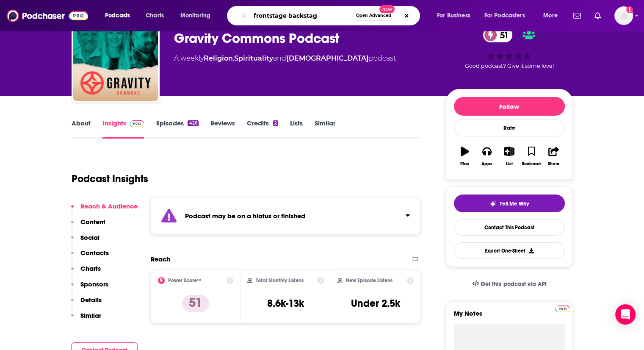  I want to click on span: New, so click(387, 9).